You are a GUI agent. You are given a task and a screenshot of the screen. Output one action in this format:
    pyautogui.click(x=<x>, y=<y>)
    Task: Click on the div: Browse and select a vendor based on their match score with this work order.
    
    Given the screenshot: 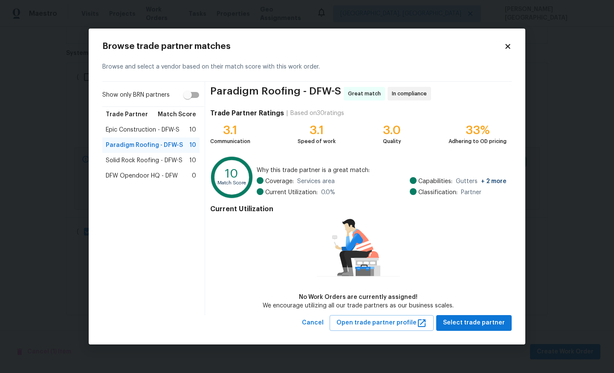 What is the action you would take?
    pyautogui.click(x=307, y=67)
    